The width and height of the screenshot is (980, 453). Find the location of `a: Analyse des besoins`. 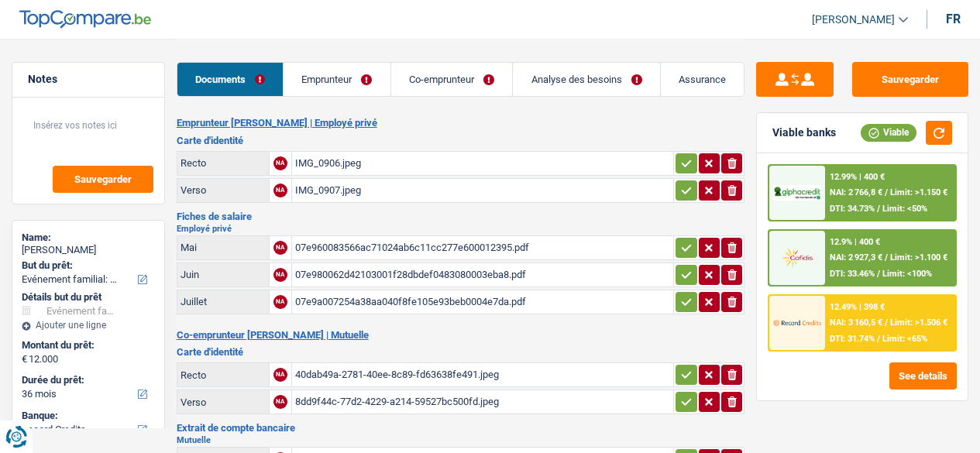

a: Analyse des besoins is located at coordinates (586, 79).